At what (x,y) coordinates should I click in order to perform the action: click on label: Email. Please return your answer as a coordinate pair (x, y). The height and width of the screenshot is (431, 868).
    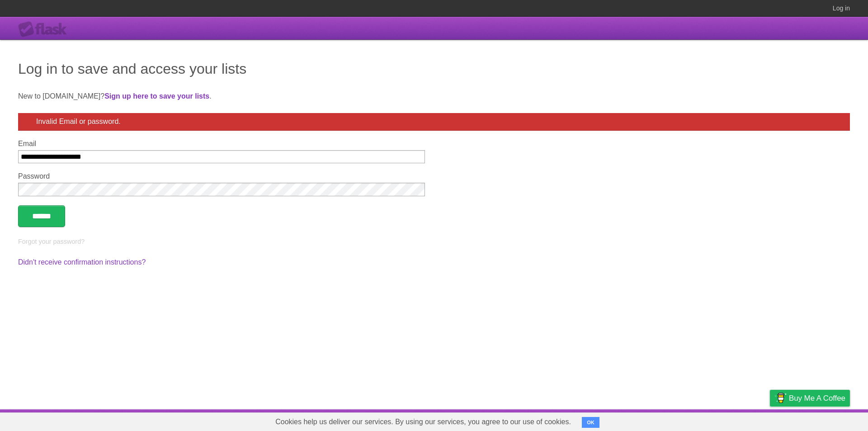
    Looking at the image, I should click on (222, 144).